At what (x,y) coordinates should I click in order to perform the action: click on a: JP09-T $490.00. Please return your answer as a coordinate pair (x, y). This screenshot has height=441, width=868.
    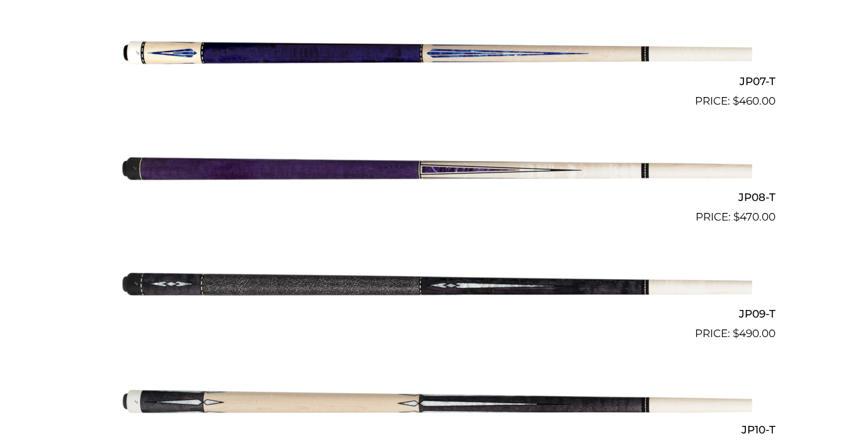
    Looking at the image, I should click on (434, 286).